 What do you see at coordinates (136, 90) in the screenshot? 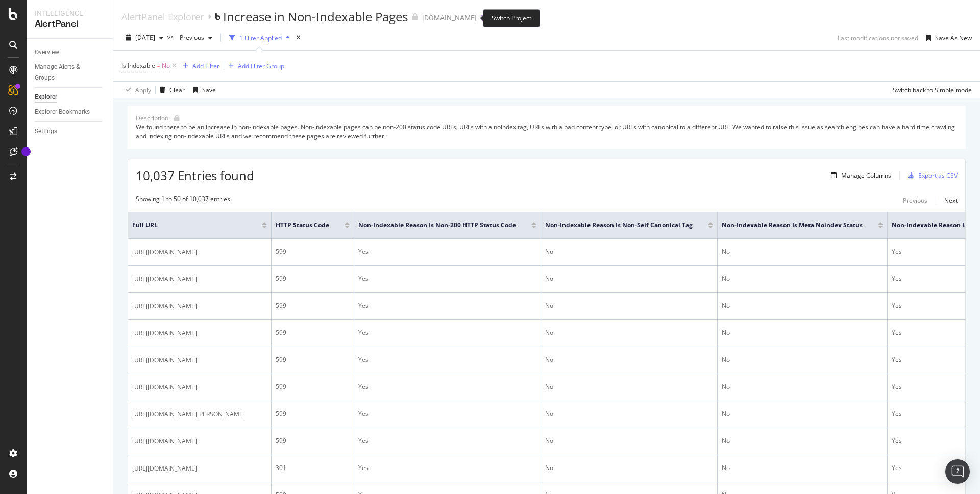
I see `button: Apply` at bounding box center [136, 90].